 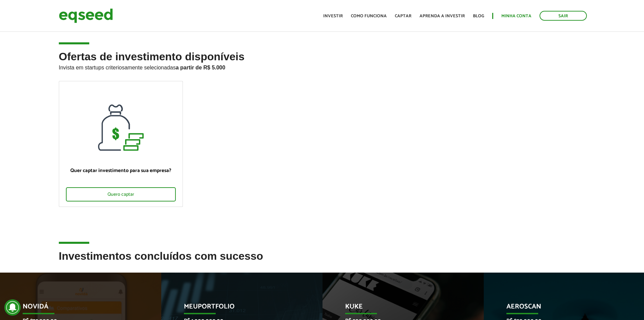 I want to click on p: Quer captar investimento para sua empresa?, so click(x=120, y=170).